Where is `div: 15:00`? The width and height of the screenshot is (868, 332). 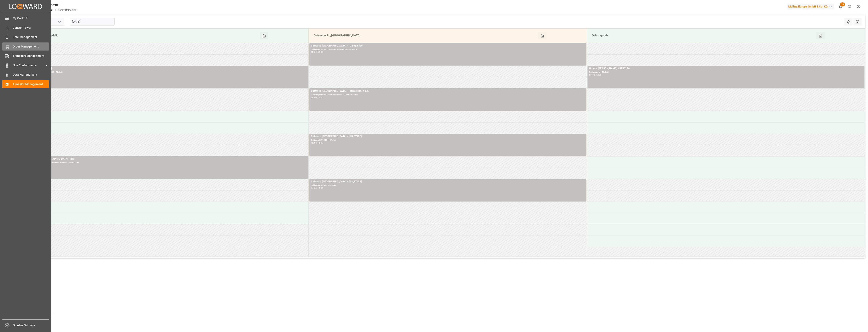
div: 15:00 is located at coordinates (320, 188).